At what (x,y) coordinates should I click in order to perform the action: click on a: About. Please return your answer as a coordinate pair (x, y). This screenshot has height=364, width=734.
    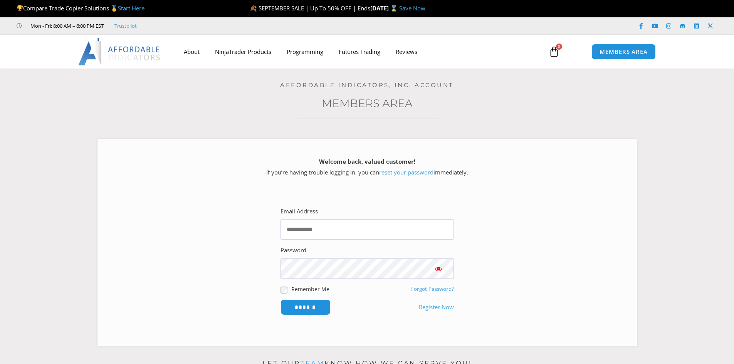
    Looking at the image, I should click on (192, 52).